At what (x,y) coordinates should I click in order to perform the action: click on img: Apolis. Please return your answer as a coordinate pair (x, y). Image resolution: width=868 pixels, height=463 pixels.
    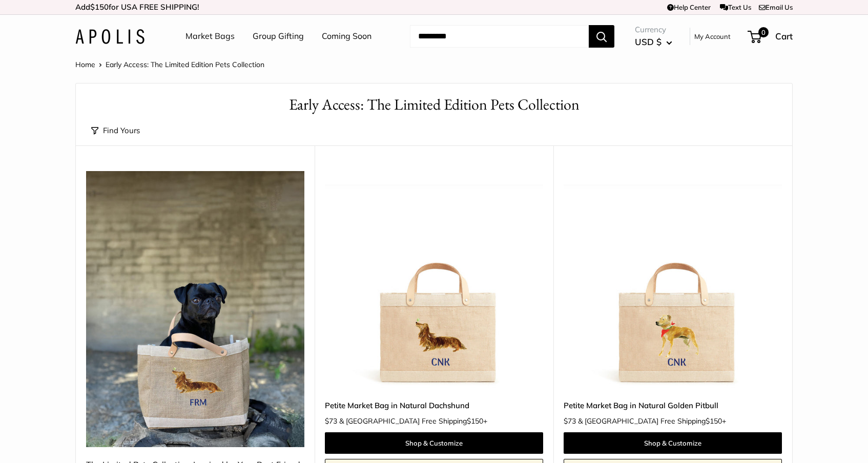
    Looking at the image, I should click on (110, 36).